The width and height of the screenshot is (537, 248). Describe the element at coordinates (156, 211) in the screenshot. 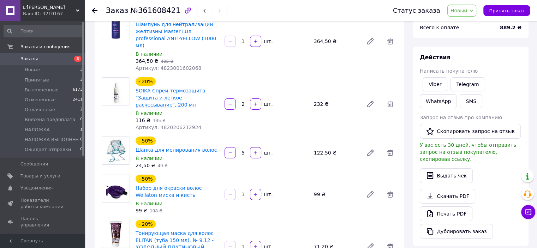

I see `span: 198 ₴` at that location.